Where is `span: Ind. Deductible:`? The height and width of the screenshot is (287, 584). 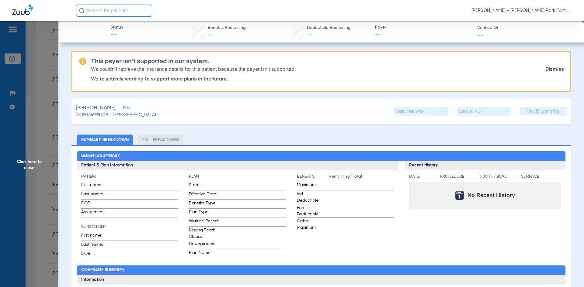 span: Ind. Deductible: is located at coordinates (312, 198).